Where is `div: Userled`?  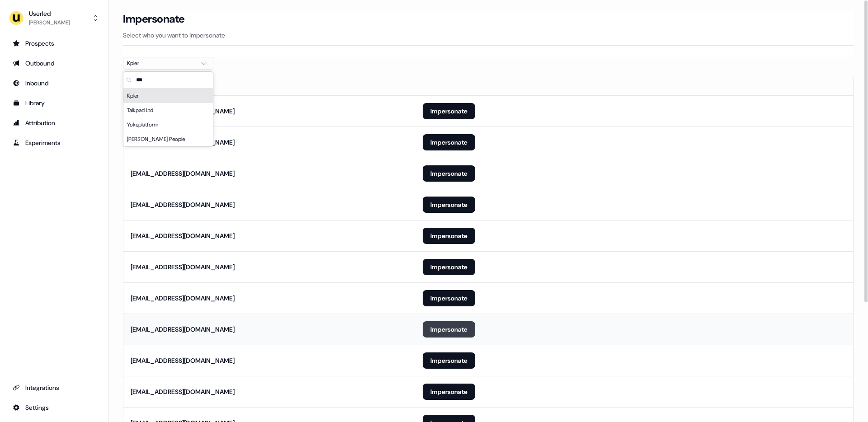 div: Userled is located at coordinates (49, 14).